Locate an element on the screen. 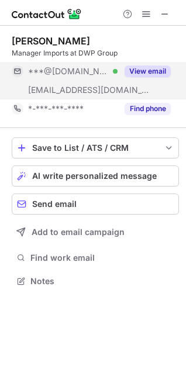 This screenshot has height=373, width=186. button: save-profile-one-click is located at coordinates (95, 148).